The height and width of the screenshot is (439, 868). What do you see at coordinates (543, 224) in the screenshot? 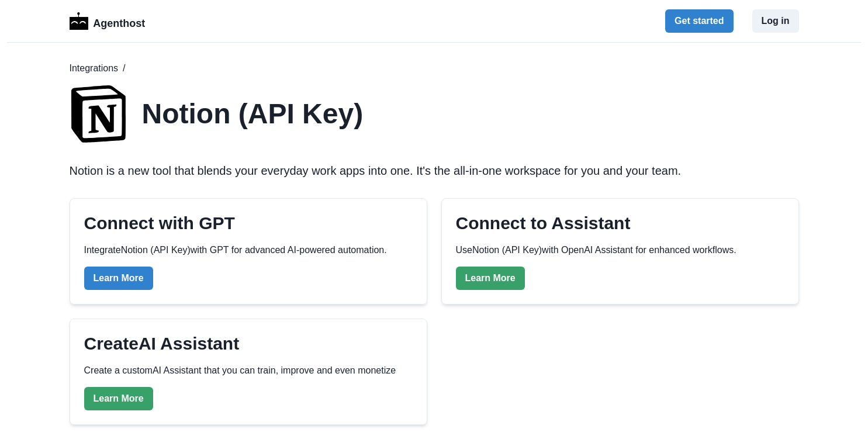
I see `h2: Connect to Assistant` at bounding box center [543, 224].